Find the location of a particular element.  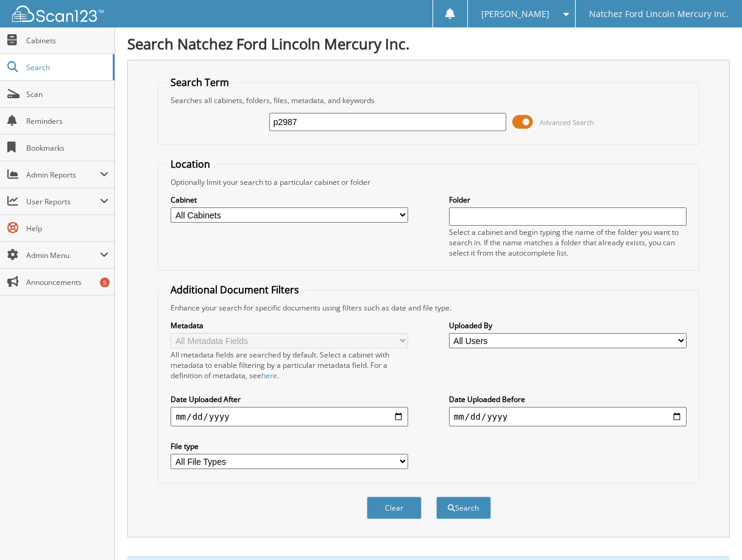

button: Clear is located at coordinates (394, 507).